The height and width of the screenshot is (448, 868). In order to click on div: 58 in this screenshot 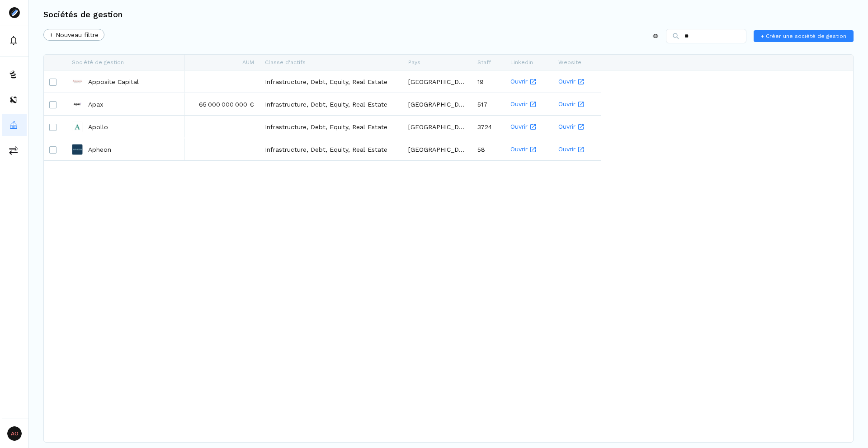, I will do `click(488, 149)`.